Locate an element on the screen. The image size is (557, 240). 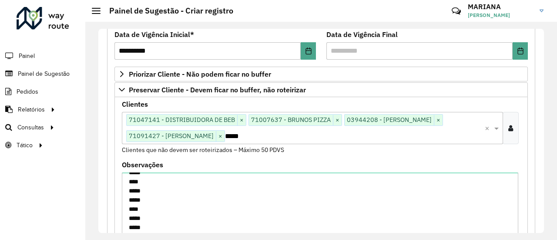
span: Painel de Sugestão is located at coordinates (44, 74).